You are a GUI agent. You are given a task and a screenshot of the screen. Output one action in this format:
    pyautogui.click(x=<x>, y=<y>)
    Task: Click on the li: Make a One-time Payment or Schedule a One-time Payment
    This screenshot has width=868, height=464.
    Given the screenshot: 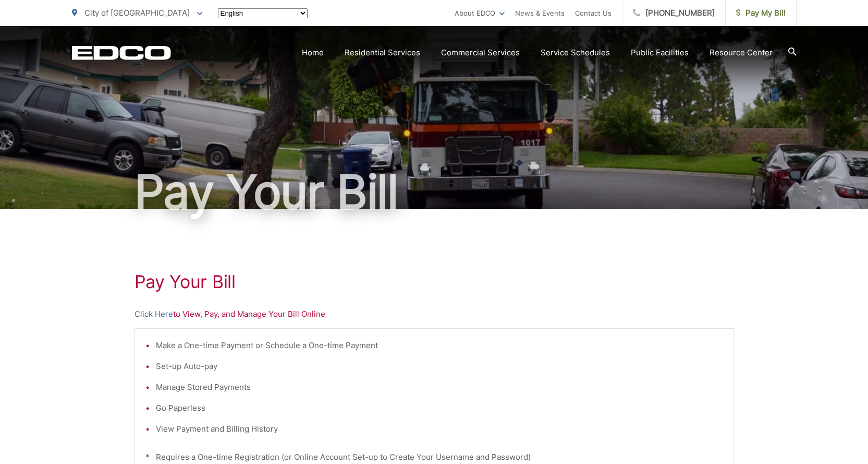 What is the action you would take?
    pyautogui.click(x=440, y=346)
    